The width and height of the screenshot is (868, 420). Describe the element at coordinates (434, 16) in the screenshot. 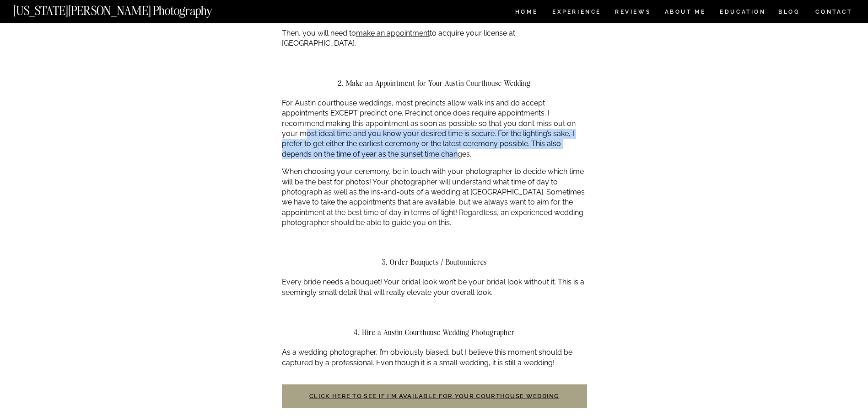

I see `p: First, you will need to fill out a .` at that location.